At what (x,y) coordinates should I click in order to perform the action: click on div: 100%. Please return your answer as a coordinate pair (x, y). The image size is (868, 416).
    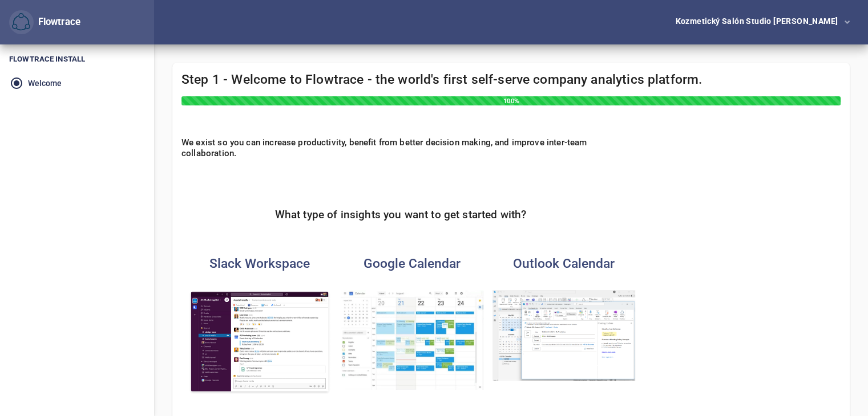
    Looking at the image, I should click on (510, 101).